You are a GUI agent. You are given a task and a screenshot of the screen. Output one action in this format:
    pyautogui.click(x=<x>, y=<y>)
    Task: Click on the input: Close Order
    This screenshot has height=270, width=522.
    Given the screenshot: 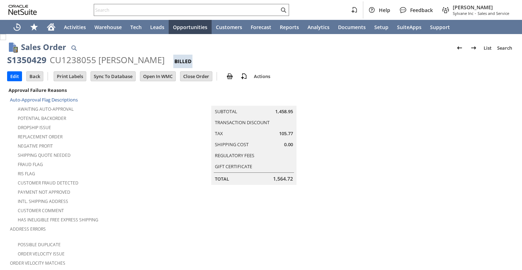 What is the action you would take?
    pyautogui.click(x=196, y=76)
    